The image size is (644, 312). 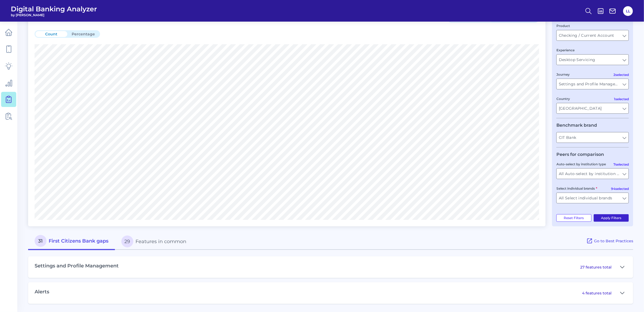 I want to click on label: Experience, so click(x=565, y=50).